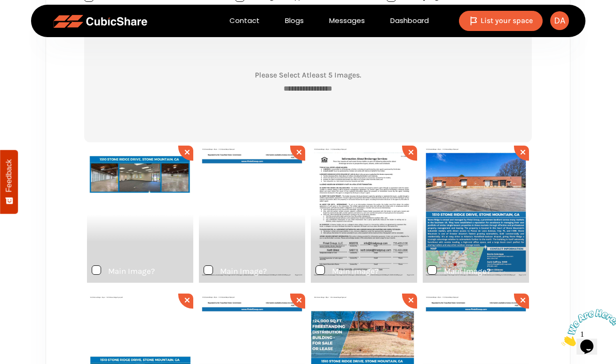 This screenshot has height=364, width=616. What do you see at coordinates (559, 21) in the screenshot?
I see `div: Da` at bounding box center [559, 21].